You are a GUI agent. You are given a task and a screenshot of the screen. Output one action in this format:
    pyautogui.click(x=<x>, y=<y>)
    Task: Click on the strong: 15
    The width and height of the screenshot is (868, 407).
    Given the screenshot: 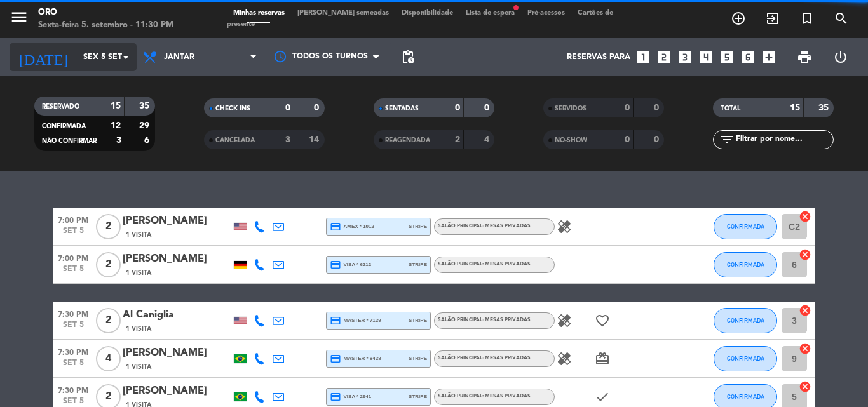 What is the action you would take?
    pyautogui.click(x=116, y=106)
    